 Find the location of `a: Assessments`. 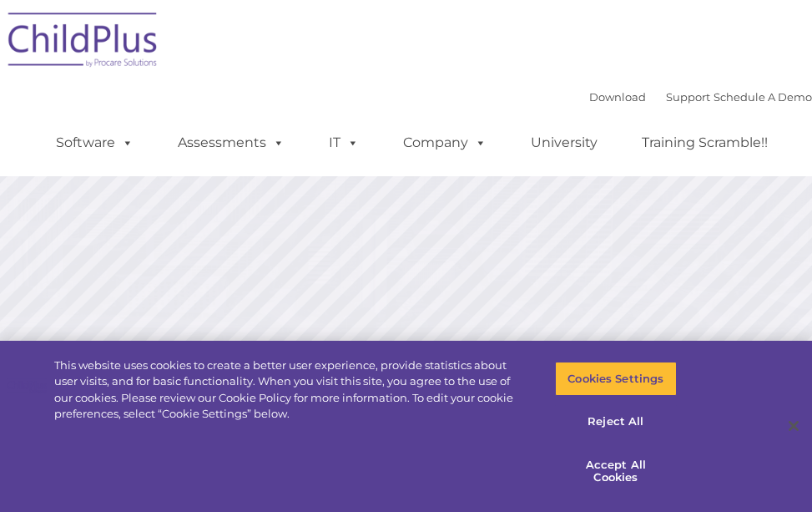

a: Assessments is located at coordinates (231, 143).